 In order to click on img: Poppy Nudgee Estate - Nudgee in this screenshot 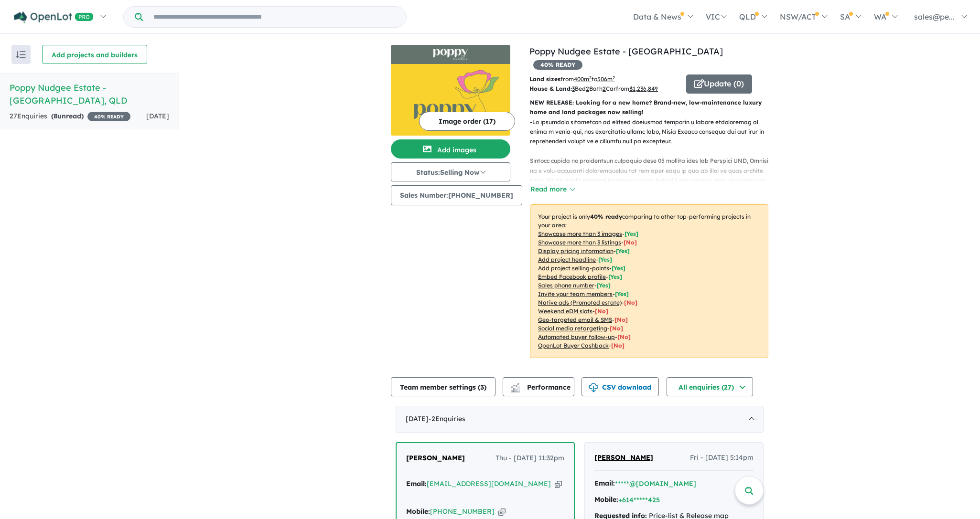, I will do `click(451, 99)`.